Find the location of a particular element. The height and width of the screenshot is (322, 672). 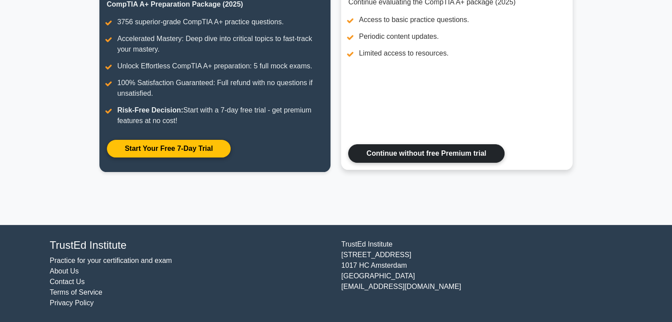

a: About Us is located at coordinates (64, 271).